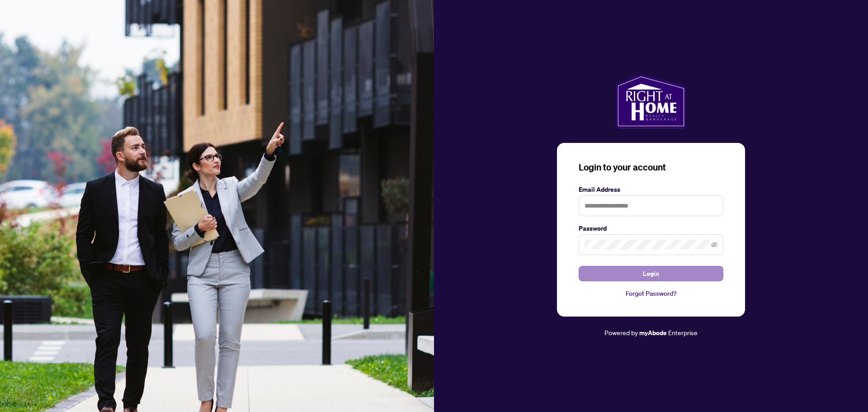 The image size is (868, 412). What do you see at coordinates (651, 293) in the screenshot?
I see `a: Forgot Password?` at bounding box center [651, 293].